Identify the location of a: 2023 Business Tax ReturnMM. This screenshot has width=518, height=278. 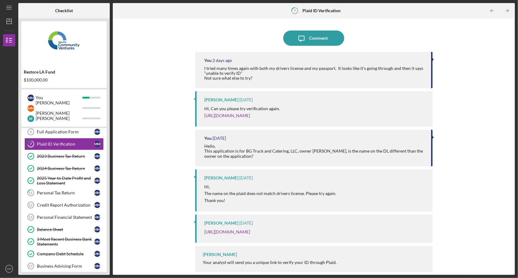
(64, 156).